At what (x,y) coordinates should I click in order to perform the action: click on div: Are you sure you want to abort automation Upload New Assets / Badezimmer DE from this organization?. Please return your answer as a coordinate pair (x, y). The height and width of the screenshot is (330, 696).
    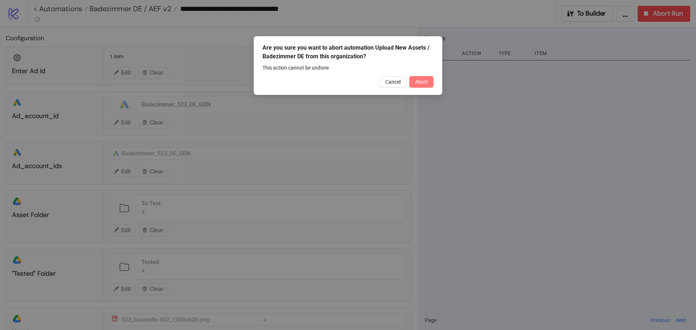
    Looking at the image, I should click on (348, 52).